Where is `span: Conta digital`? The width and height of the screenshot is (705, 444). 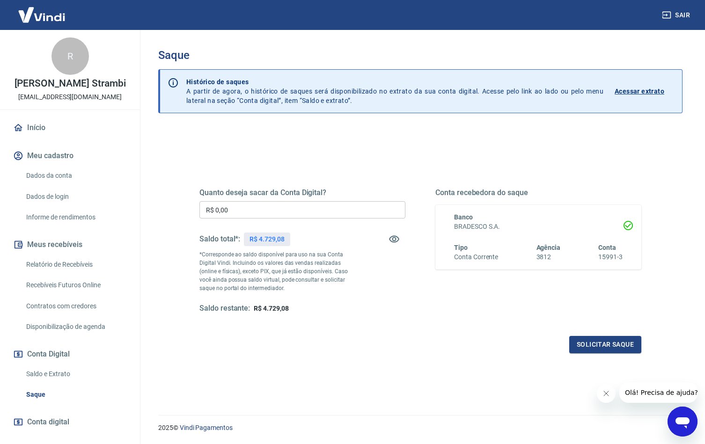 span: Conta digital is located at coordinates (48, 422).